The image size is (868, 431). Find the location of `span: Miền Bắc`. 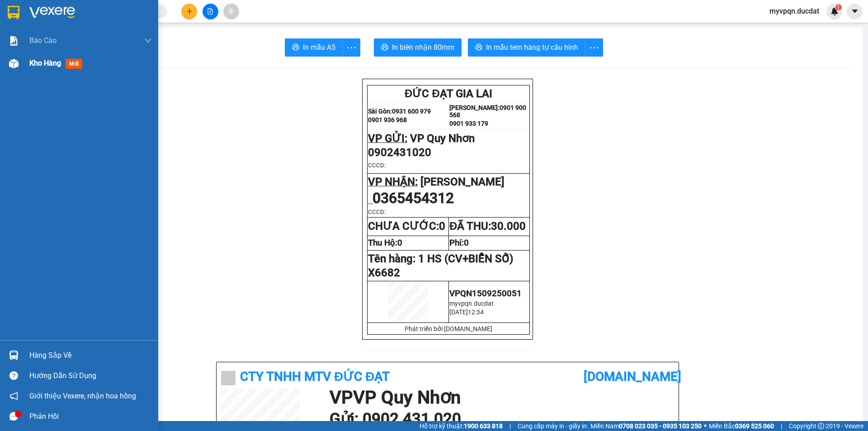

span: Miền Bắc is located at coordinates (742, 427).